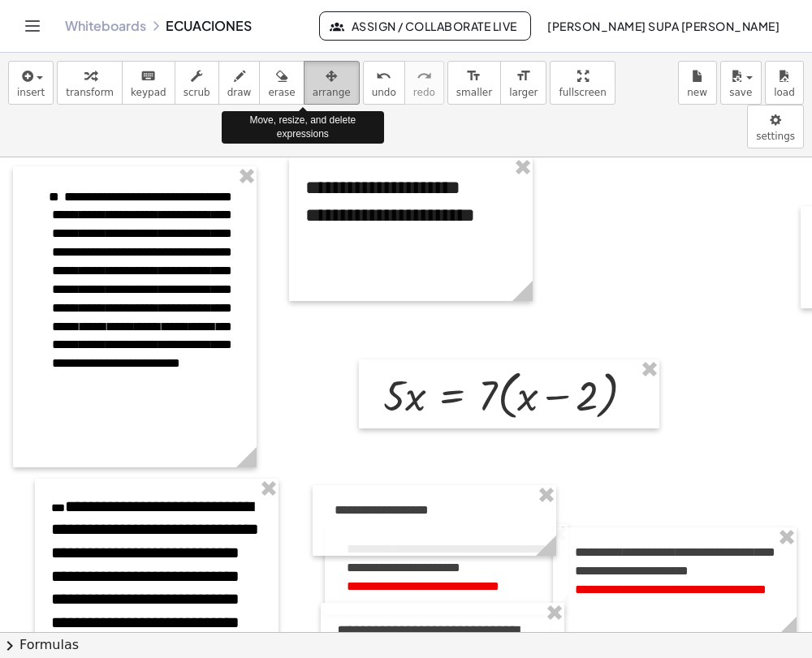 This screenshot has height=658, width=812. I want to click on button: scrub, so click(196, 83).